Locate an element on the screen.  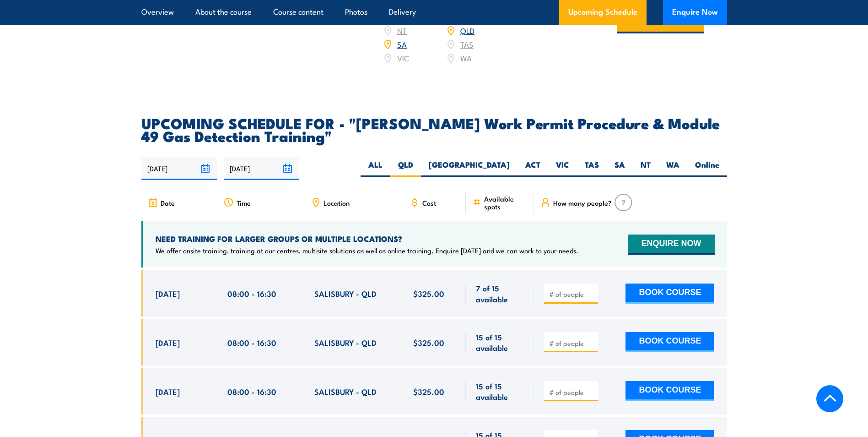
p: We offer onsite training, training at our centres, multisite solutions as well as online training... is located at coordinates (367, 250).